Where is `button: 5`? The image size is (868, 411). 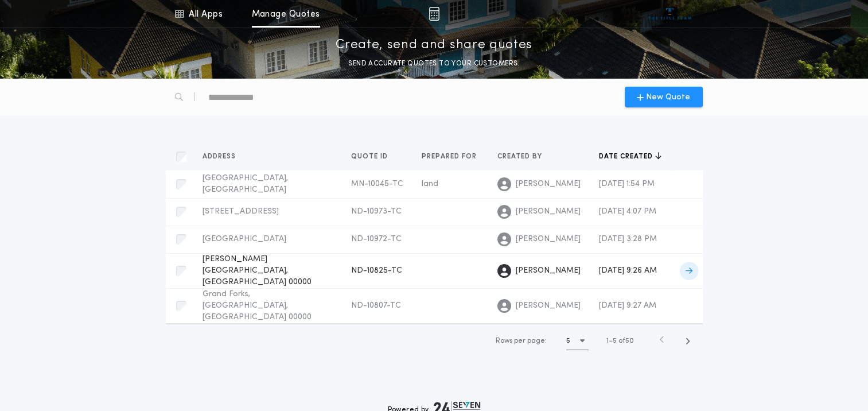
button: 5 is located at coordinates (577, 341).